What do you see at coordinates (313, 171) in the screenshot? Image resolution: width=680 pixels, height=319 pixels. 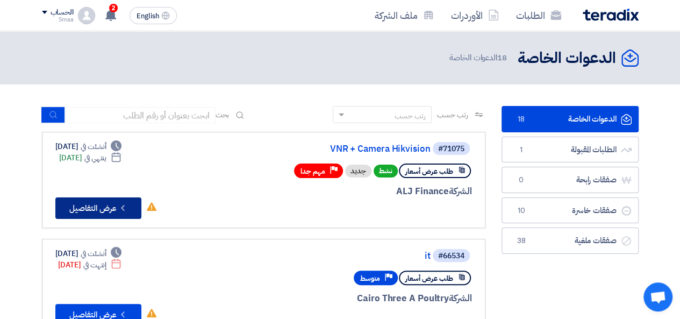 I see `span: مهم جدا` at bounding box center [313, 171].